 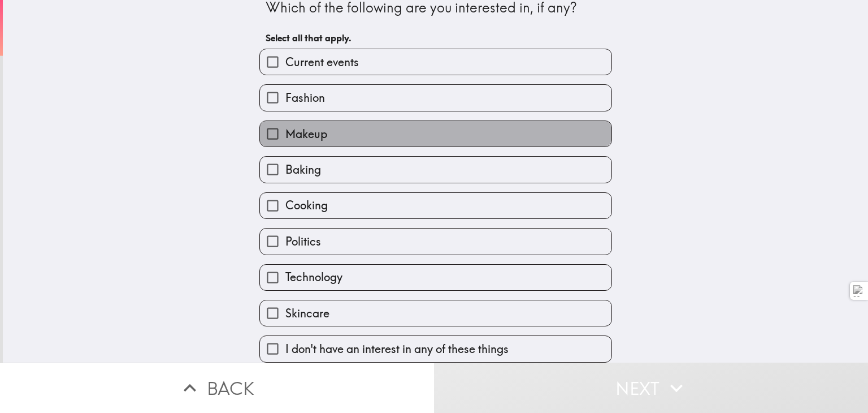 I want to click on button: Skincare, so click(x=436, y=313).